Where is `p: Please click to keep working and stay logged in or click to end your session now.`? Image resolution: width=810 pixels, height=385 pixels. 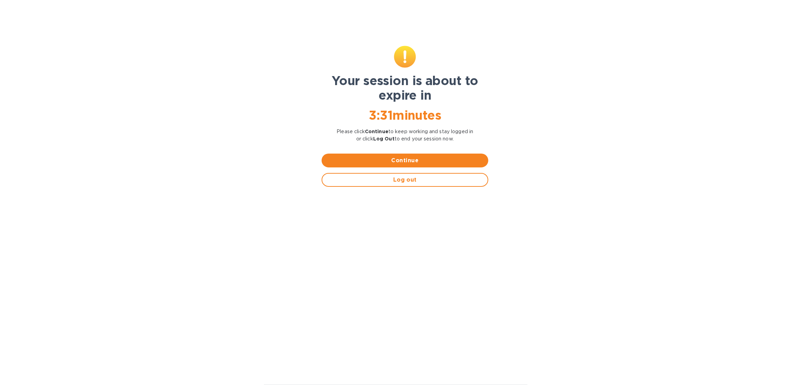
p: Please click to keep working and stay logged in or click to end your session now. is located at coordinates (405, 135).